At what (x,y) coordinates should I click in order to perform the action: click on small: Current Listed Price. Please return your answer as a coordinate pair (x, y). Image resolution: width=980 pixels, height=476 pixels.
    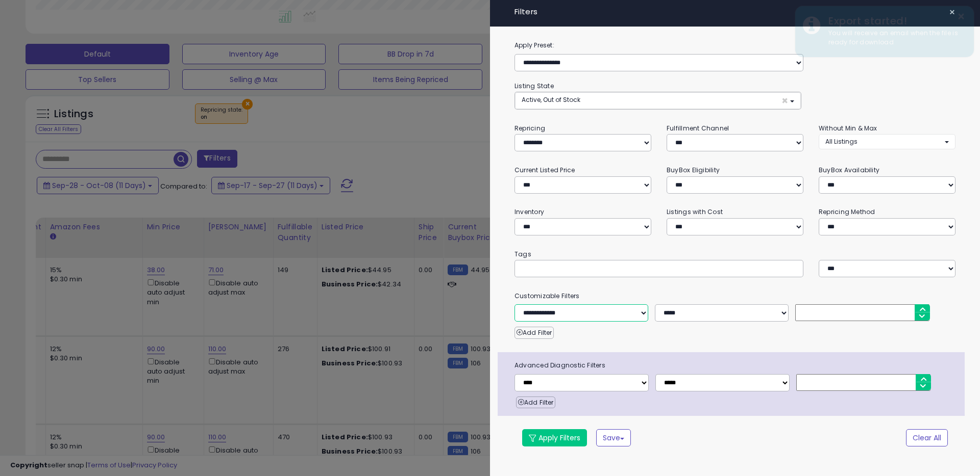
    Looking at the image, I should click on (544, 170).